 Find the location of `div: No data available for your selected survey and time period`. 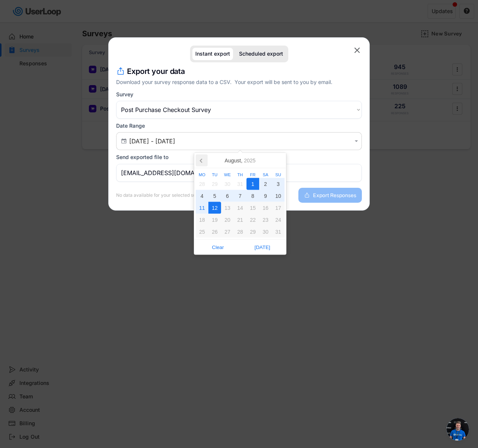

div: No data available for your selected survey and time period is located at coordinates (178, 195).